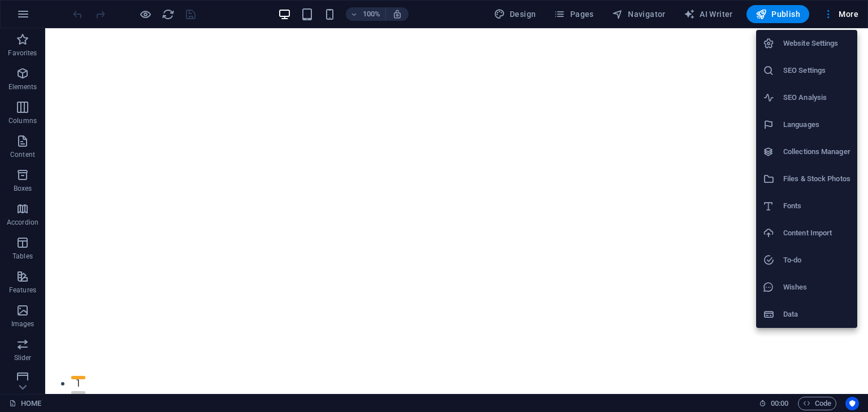  I want to click on h6: SEO Settings, so click(817, 71).